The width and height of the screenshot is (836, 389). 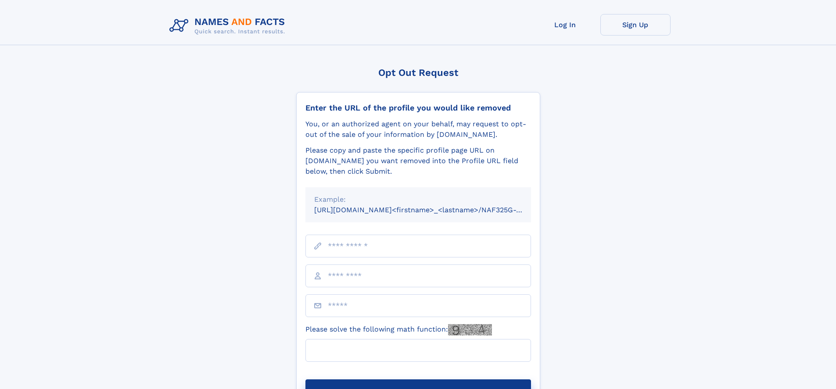 I want to click on div: Opt Out Request, so click(x=418, y=72).